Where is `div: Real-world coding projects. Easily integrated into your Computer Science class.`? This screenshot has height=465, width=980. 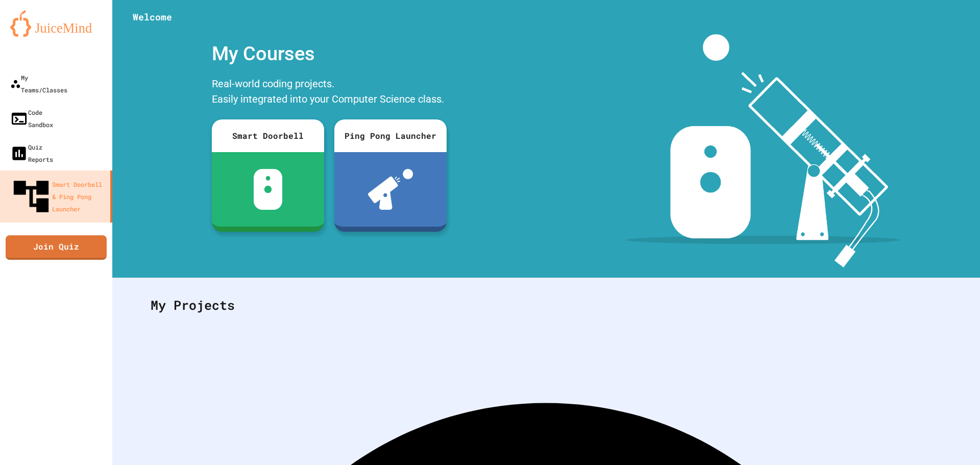 div: Real-world coding projects. Easily integrated into your Computer Science class. is located at coordinates (329, 93).